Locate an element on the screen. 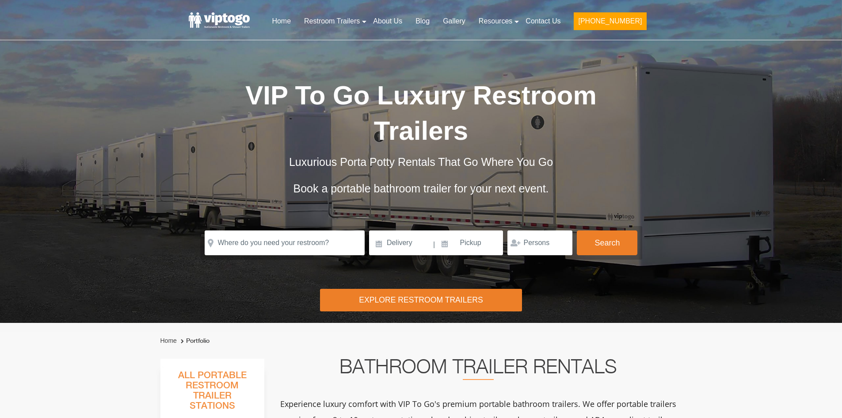  button: Search is located at coordinates (607, 243).